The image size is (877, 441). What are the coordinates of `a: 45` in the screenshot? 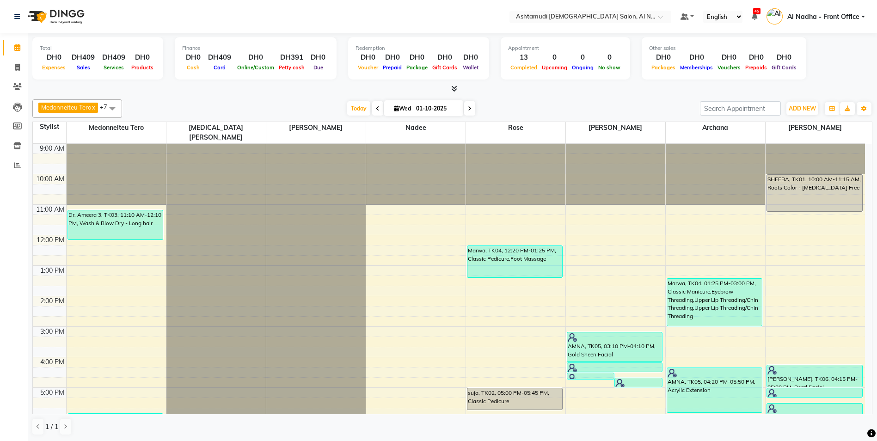 It's located at (754, 17).